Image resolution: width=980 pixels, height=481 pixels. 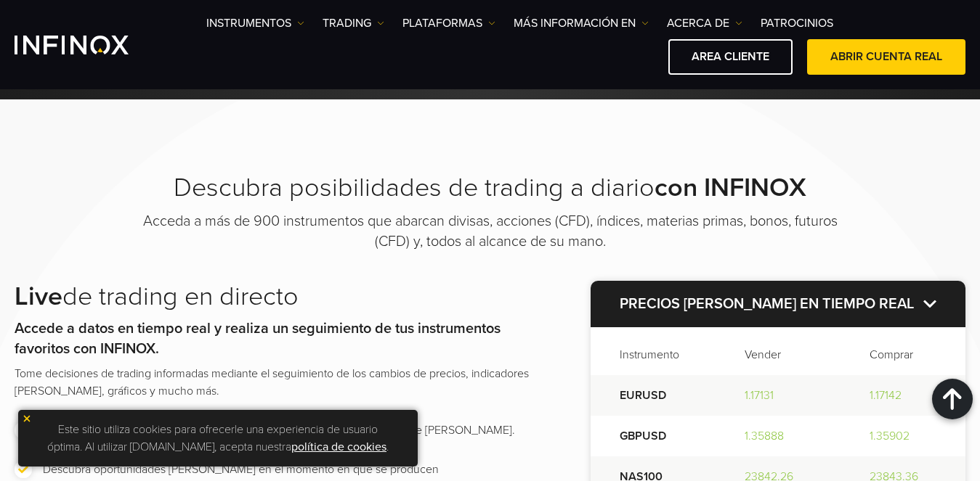 I want to click on a: INFINOX Logo, so click(x=88, y=45).